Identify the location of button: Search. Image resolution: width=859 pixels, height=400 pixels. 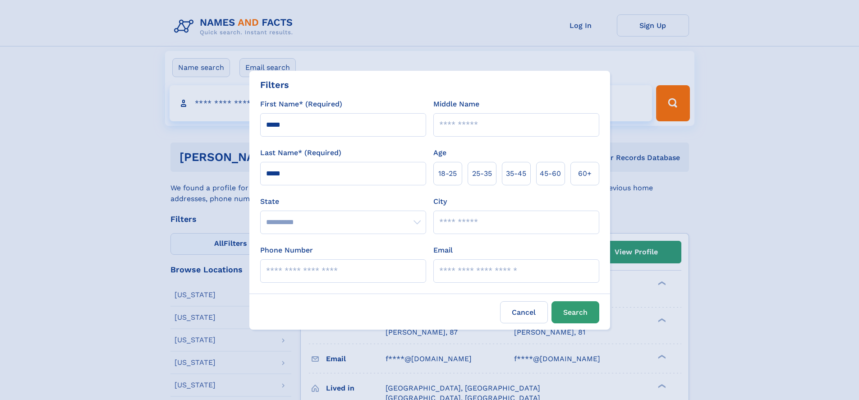
(576, 312).